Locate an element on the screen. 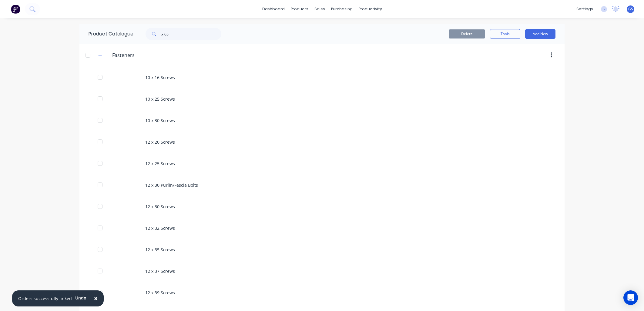 The width and height of the screenshot is (644, 311). div: 12 x 30 Purlin/Fascia Bolts is located at coordinates (322, 185).